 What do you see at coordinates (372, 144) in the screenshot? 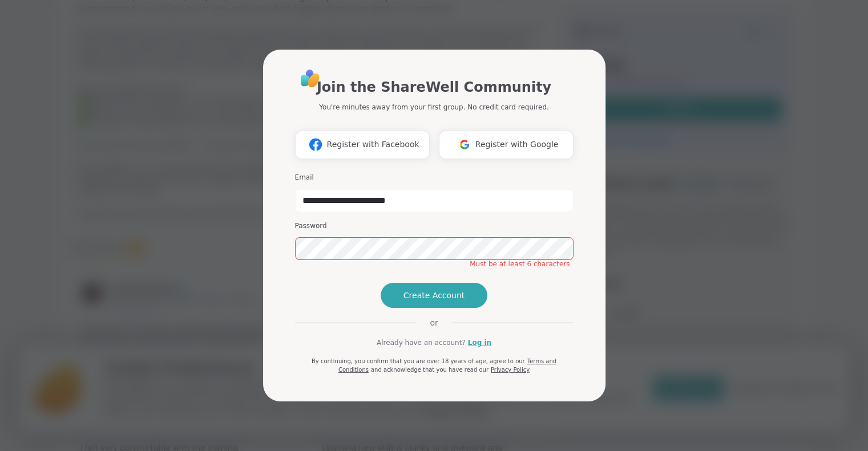
I see `span: Register with Facebook` at bounding box center [372, 144].